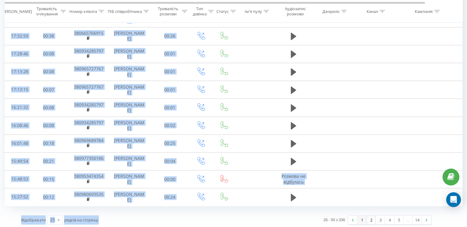  What do you see at coordinates (17, 72) in the screenshot?
I see `div: 17:13:28` at bounding box center [17, 72].